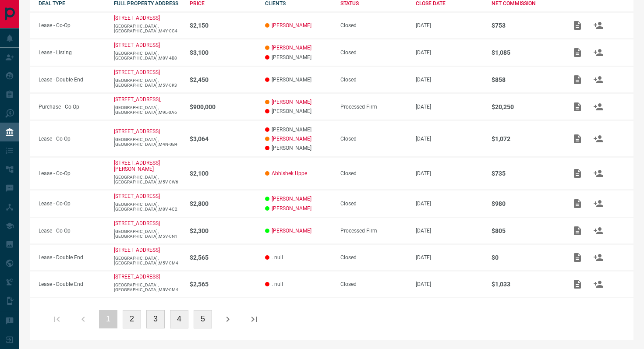  What do you see at coordinates (147, 3) in the screenshot?
I see `div: FULL PROPERTY ADDRESS` at bounding box center [147, 3].